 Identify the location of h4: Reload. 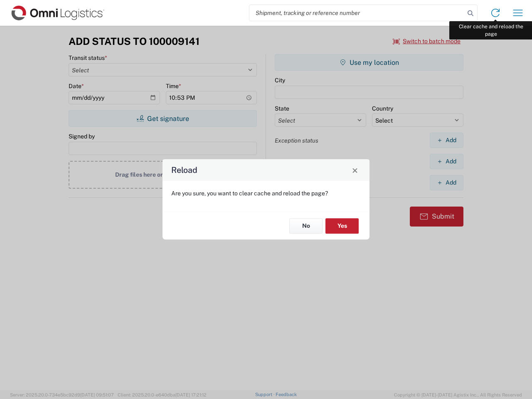
(184, 170).